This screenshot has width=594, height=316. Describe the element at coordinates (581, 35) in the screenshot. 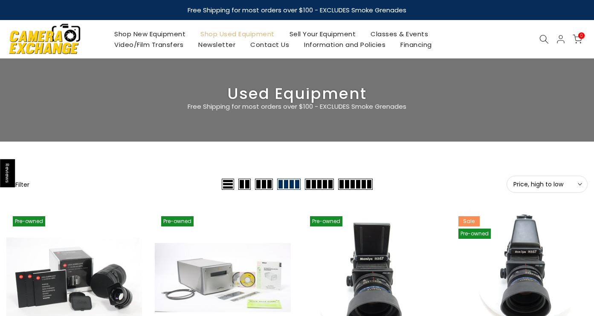

I see `span: 0` at that location.